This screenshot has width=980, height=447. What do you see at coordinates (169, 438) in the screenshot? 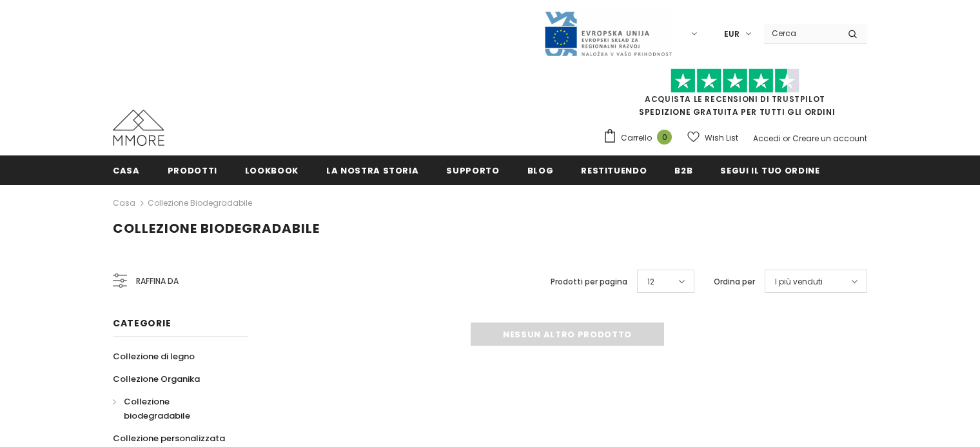
I see `span: Collezione personalizzata` at bounding box center [169, 438].